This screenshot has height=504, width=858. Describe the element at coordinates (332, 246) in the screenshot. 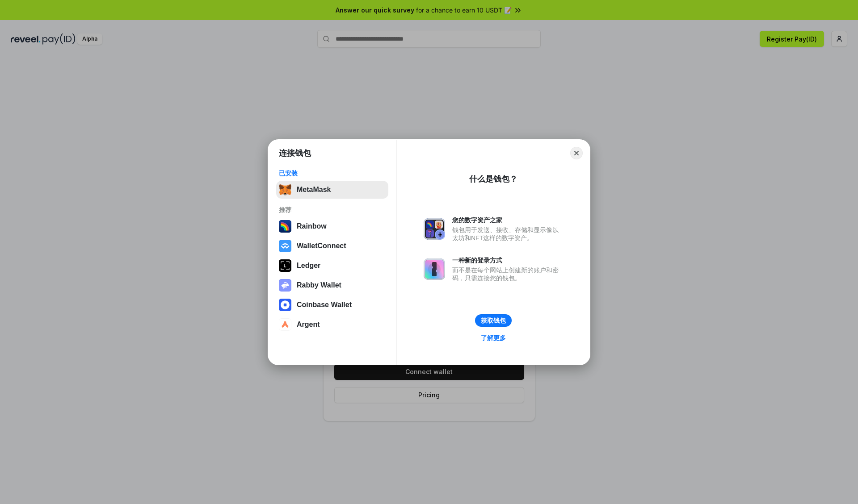

I see `button: WalletConnect` at that location.